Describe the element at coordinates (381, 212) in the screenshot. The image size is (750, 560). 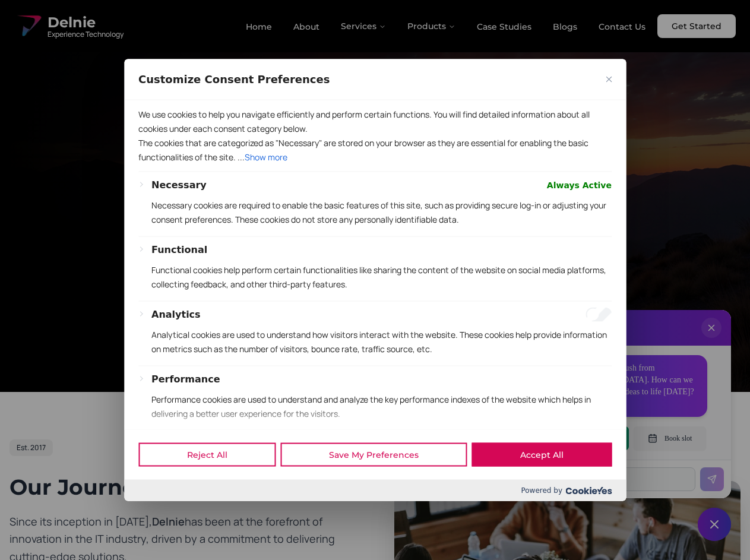
I see `p: Necessary cookies are required to enable the basic features of this site, such as providing secur...` at that location.